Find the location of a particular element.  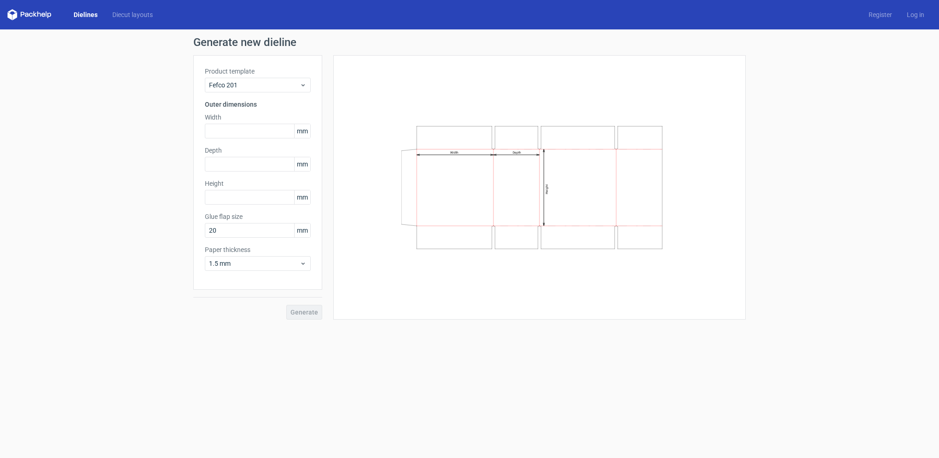

label: Glue flap size is located at coordinates (258, 217).